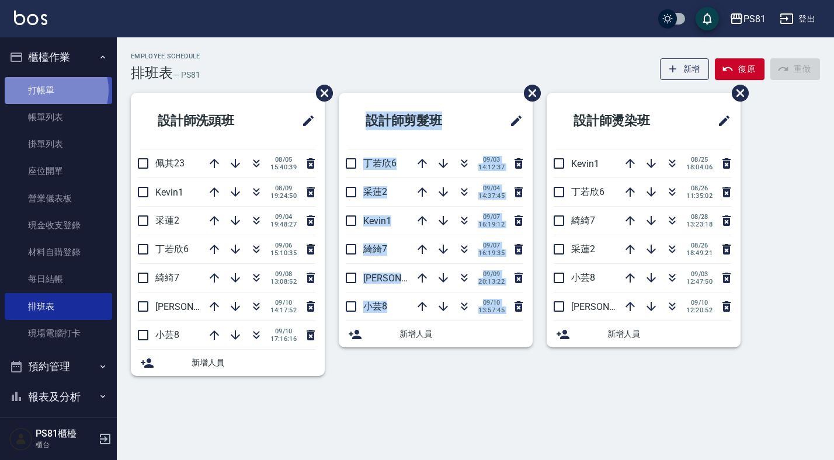  Describe the element at coordinates (699, 310) in the screenshot. I see `span: 12:20:52` at that location.